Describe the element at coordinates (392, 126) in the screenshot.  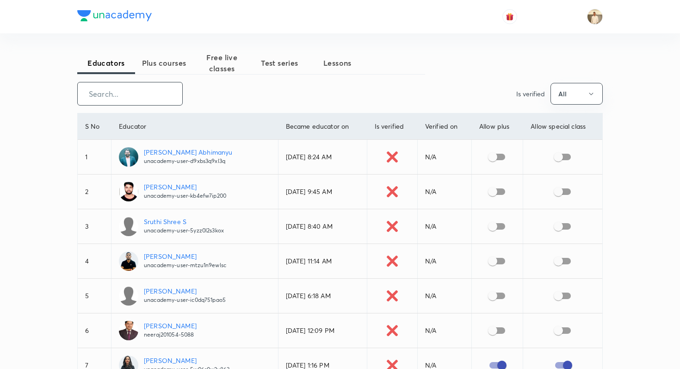
I see `th: Is verified` at that location.